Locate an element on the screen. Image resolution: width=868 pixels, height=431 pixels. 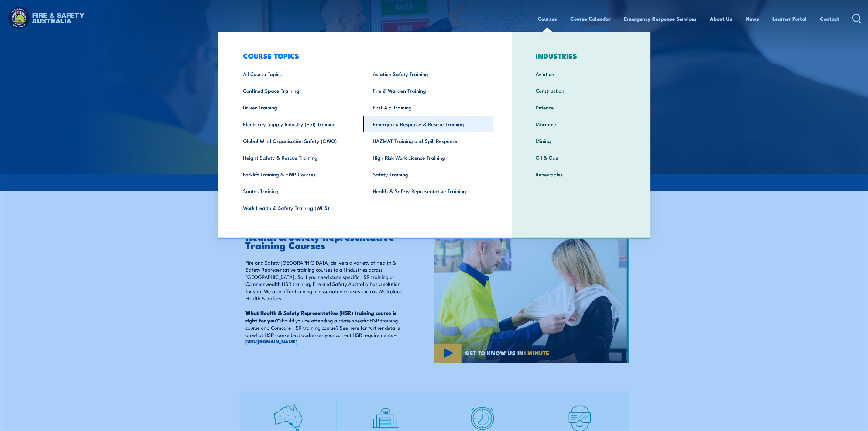
a: Construction is located at coordinates (581, 90).